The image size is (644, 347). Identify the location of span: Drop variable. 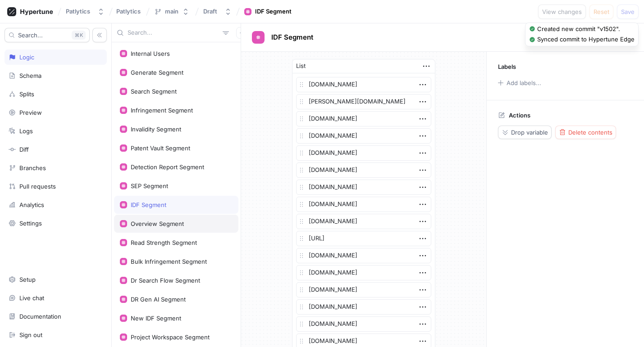
(529, 132).